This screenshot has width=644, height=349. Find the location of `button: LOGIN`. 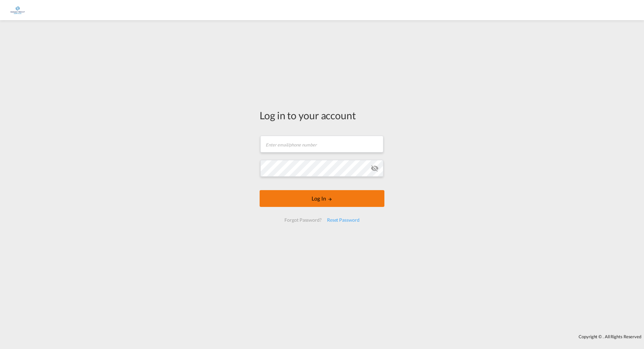

button: LOGIN is located at coordinates (322, 198).